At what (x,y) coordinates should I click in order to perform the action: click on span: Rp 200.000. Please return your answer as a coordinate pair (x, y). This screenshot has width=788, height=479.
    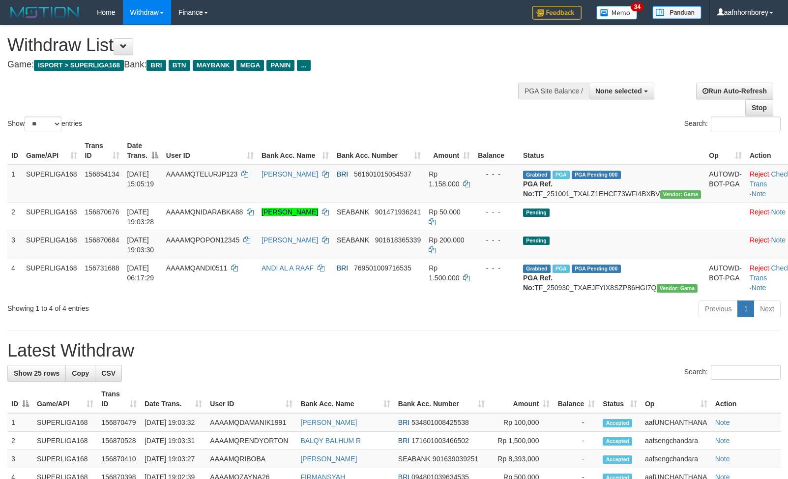
    Looking at the image, I should click on (446, 240).